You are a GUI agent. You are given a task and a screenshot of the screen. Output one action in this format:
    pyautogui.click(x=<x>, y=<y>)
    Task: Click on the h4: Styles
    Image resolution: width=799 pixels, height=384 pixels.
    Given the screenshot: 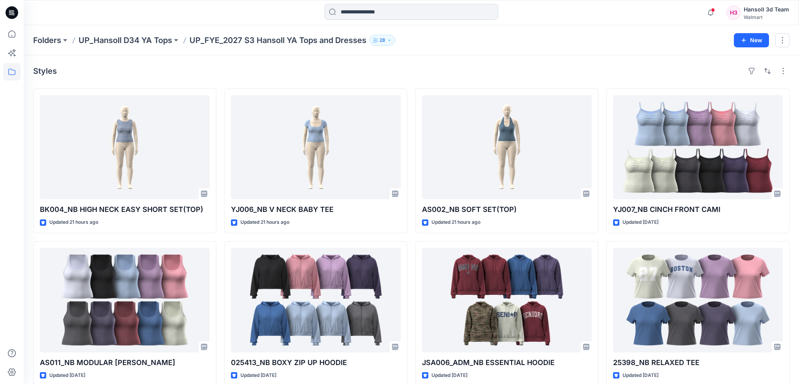 What is the action you would take?
    pyautogui.click(x=45, y=71)
    